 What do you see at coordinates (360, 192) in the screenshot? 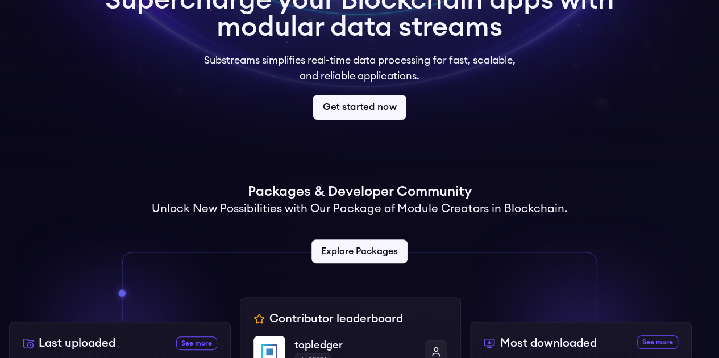
I see `h1: Packages & Developer Community` at bounding box center [360, 192].